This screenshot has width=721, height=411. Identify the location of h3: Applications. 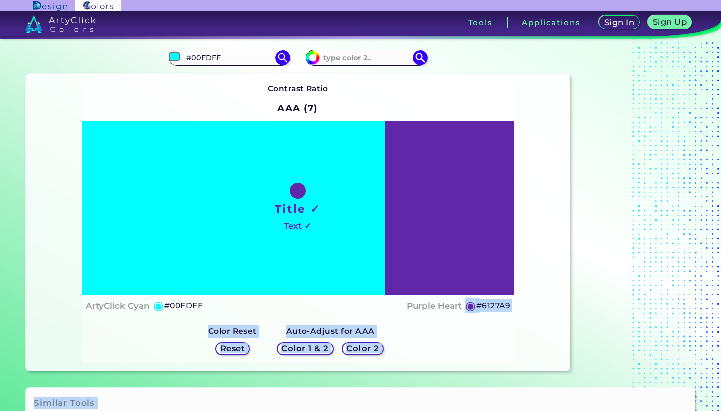
(551, 22).